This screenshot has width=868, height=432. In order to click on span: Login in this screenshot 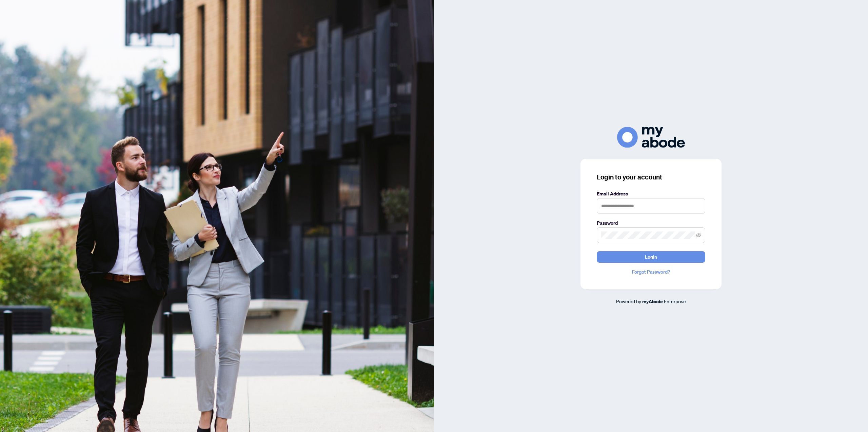, I will do `click(651, 257)`.